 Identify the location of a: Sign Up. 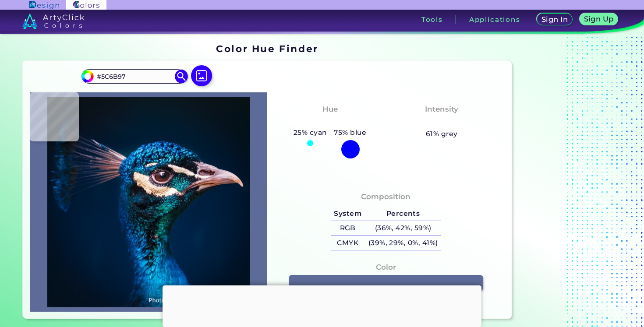
(598, 19).